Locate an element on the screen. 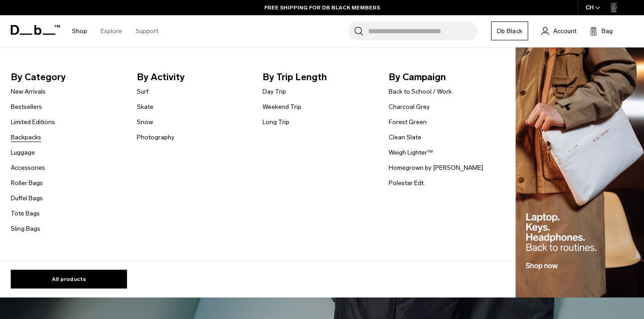  a: Support is located at coordinates (147, 31).